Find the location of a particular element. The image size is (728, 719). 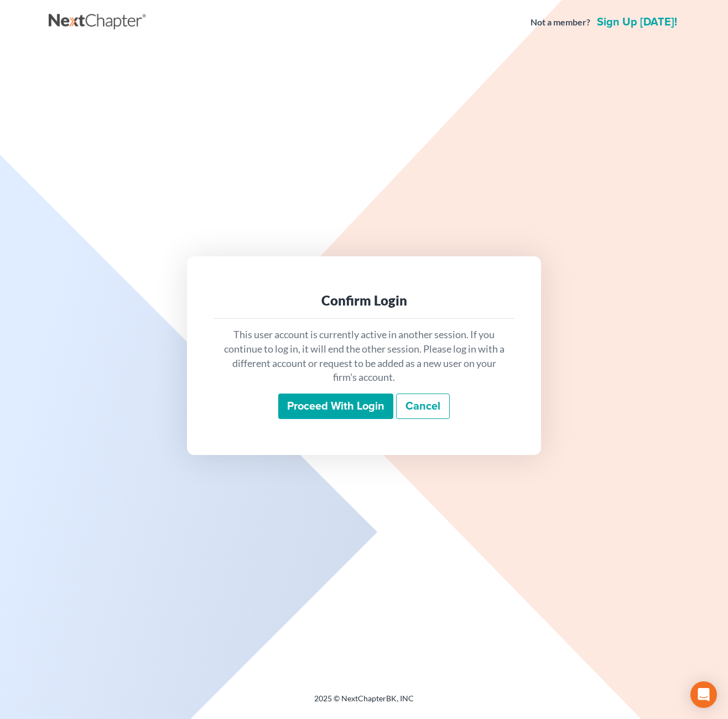

div: Open Intercom Messenger is located at coordinates (704, 695).